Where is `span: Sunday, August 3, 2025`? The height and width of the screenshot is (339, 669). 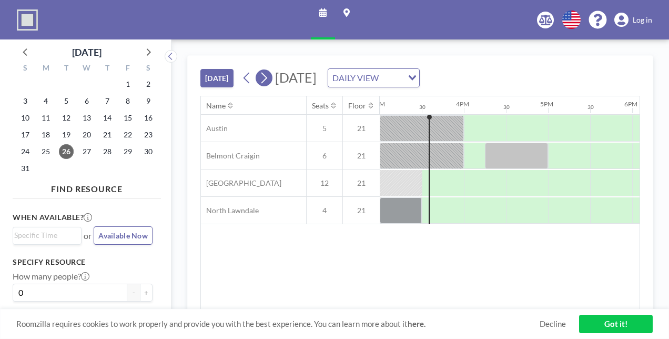 span: Sunday, August 3, 2025 is located at coordinates (25, 101).